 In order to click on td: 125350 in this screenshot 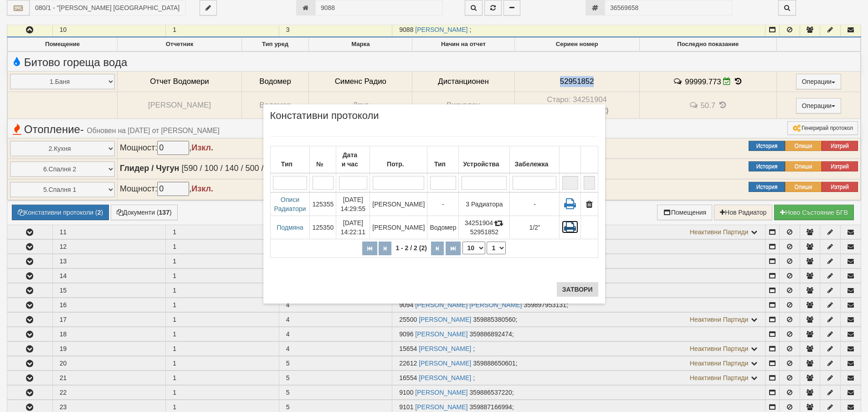, I will do `click(323, 226)`.